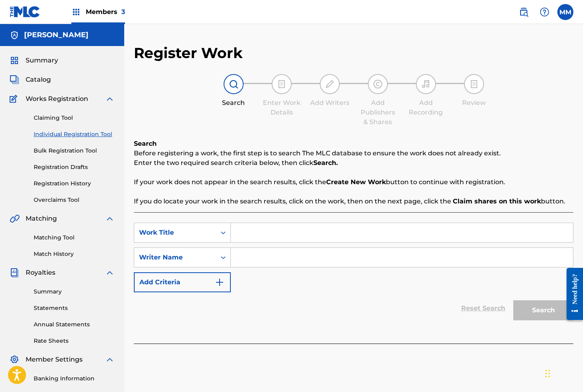 The width and height of the screenshot is (583, 392). Describe the element at coordinates (282, 108) in the screenshot. I see `div: Enter Work Details` at that location.